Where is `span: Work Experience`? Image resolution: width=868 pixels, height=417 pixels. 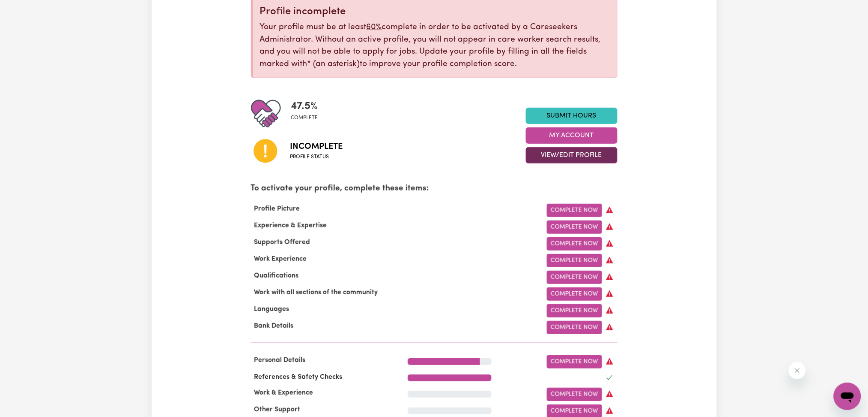
span: Work Experience is located at coordinates (281, 259).